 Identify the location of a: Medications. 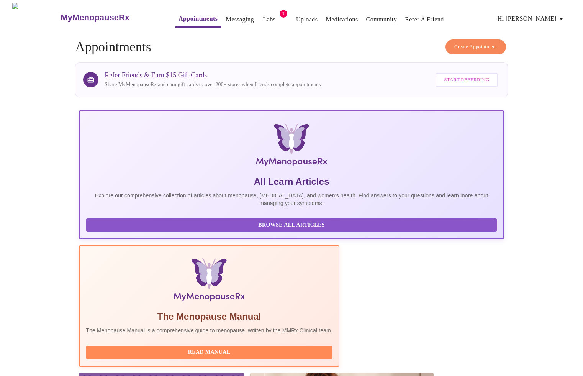
(342, 20).